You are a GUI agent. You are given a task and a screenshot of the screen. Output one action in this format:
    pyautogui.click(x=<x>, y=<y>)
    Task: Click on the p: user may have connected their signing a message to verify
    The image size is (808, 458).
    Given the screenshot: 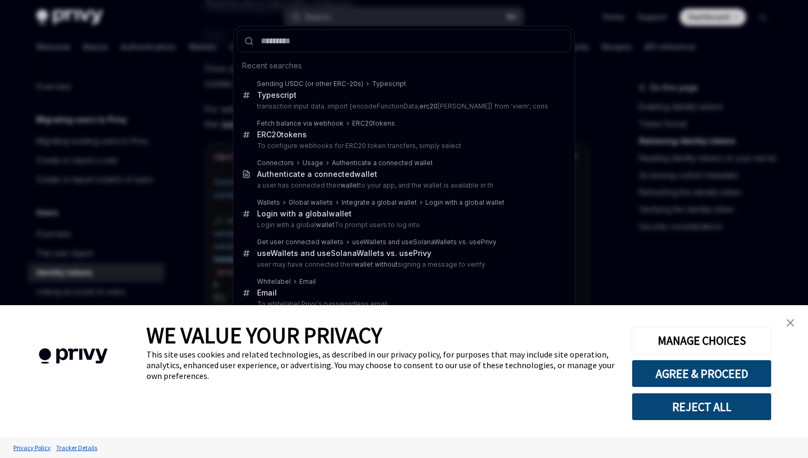 What is the action you would take?
    pyautogui.click(x=403, y=264)
    